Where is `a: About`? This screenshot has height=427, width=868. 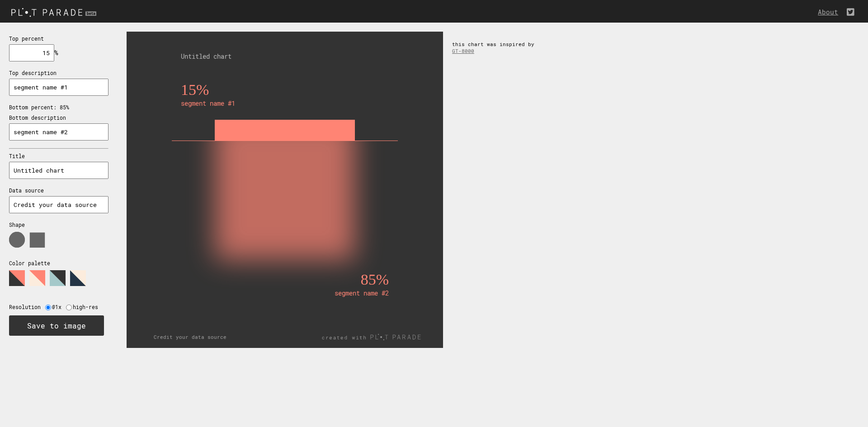 a: About is located at coordinates (830, 12).